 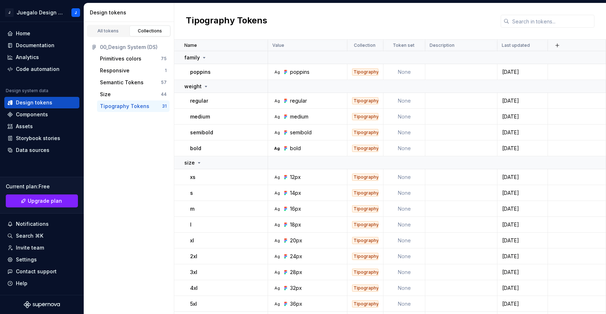 I want to click on a: Semantic Tokens57, so click(x=133, y=83).